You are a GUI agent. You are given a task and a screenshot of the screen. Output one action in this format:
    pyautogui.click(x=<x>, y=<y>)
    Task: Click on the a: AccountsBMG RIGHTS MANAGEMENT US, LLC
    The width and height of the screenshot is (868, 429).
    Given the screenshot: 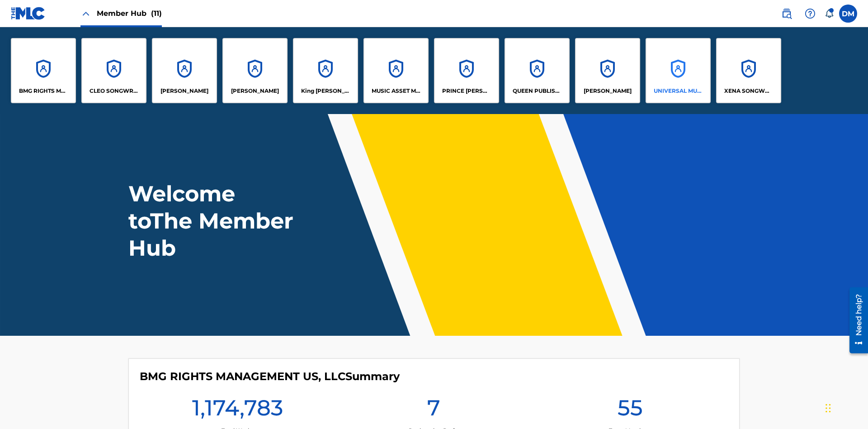 What is the action you would take?
    pyautogui.click(x=43, y=70)
    